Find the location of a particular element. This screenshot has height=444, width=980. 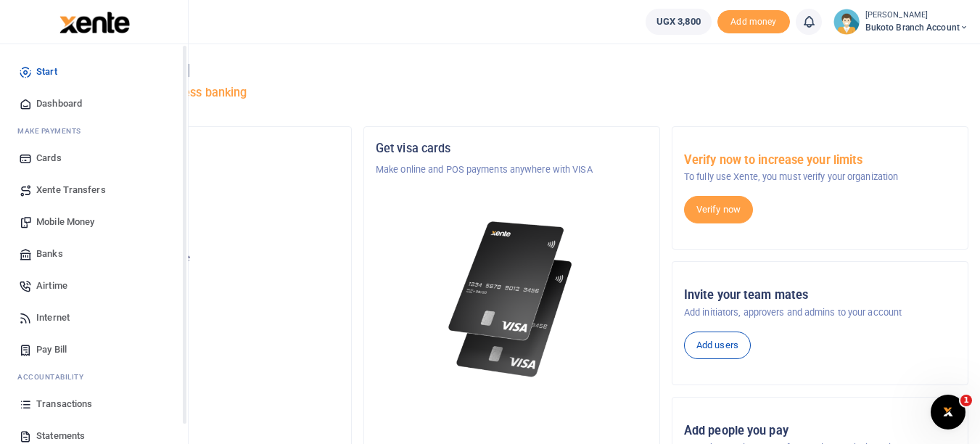

span: Add money is located at coordinates (754, 22).